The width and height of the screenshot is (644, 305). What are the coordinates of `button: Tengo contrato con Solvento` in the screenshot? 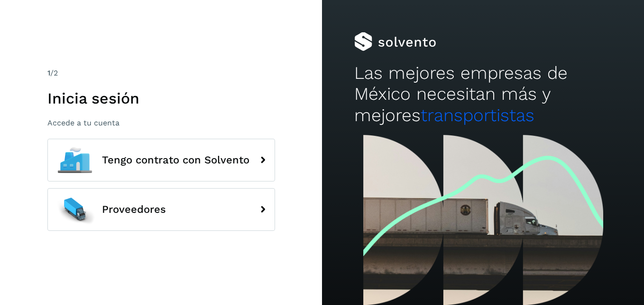 It's located at (161, 160).